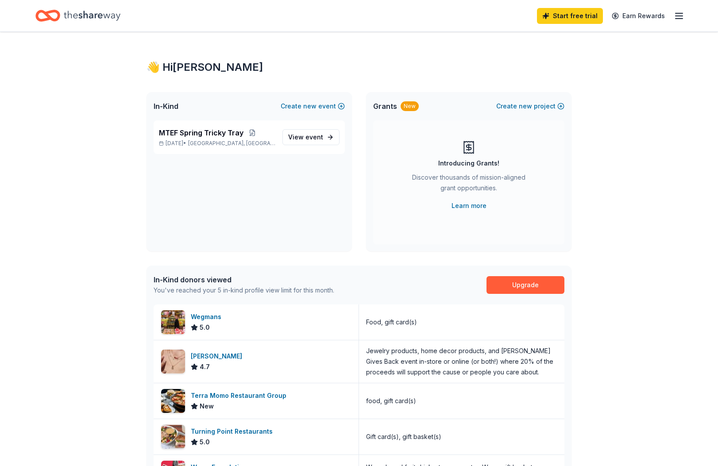  I want to click on div: Introducing Grants!, so click(469, 163).